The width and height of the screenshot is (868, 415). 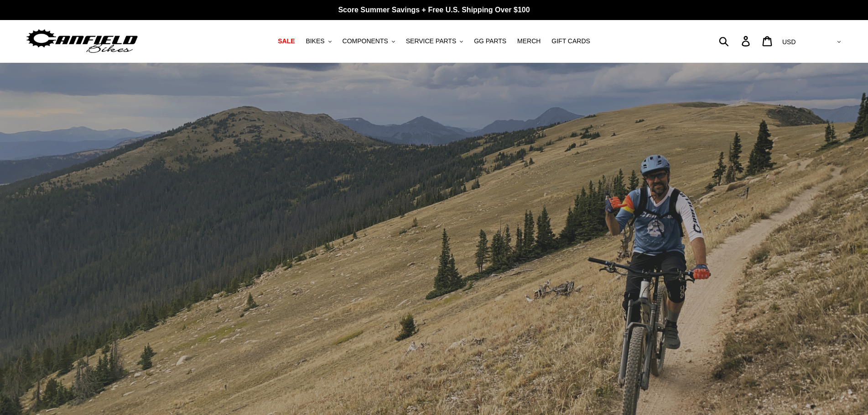 I want to click on a: GIFT CARDS, so click(x=570, y=41).